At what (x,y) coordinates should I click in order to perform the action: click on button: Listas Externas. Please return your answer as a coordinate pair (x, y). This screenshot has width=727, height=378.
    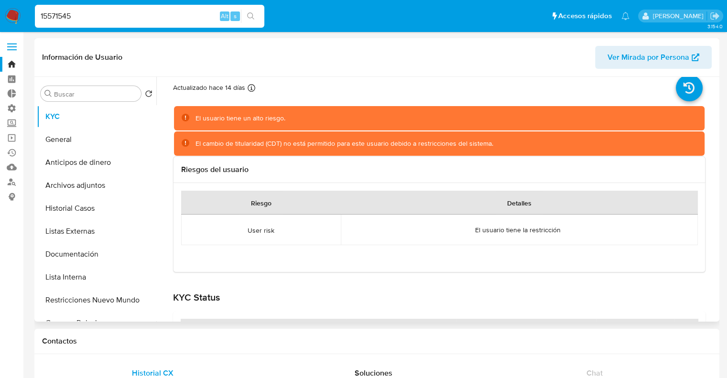
    Looking at the image, I should click on (97, 231).